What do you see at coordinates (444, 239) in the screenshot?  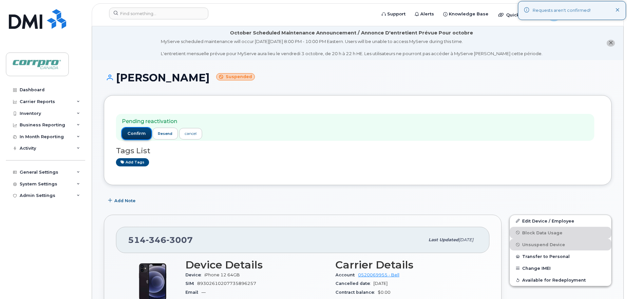 I see `span: Last updated` at bounding box center [444, 239].